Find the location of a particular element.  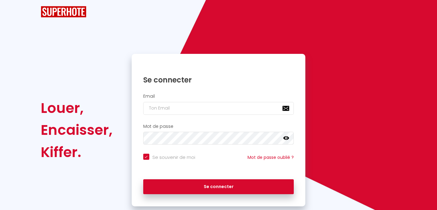

button: Se connecter is located at coordinates (219, 187).